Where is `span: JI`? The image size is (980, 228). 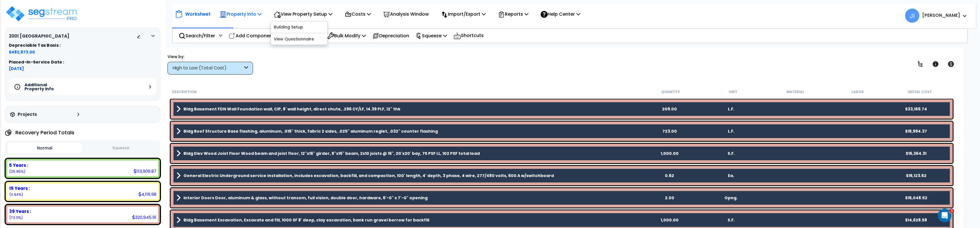
span: JI is located at coordinates (912, 16).